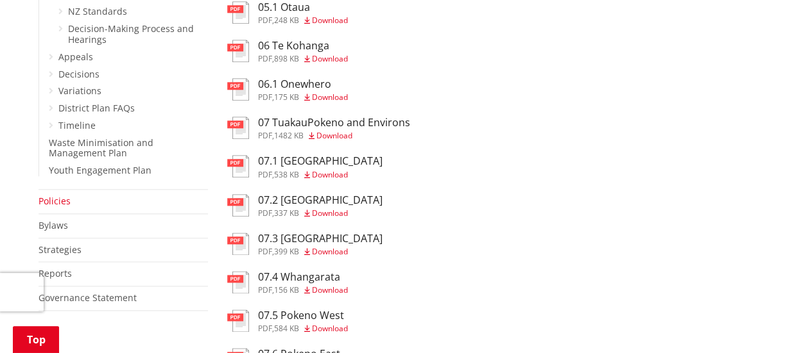 Image resolution: width=812 pixels, height=353 pixels. I want to click on a: Policies, so click(55, 201).